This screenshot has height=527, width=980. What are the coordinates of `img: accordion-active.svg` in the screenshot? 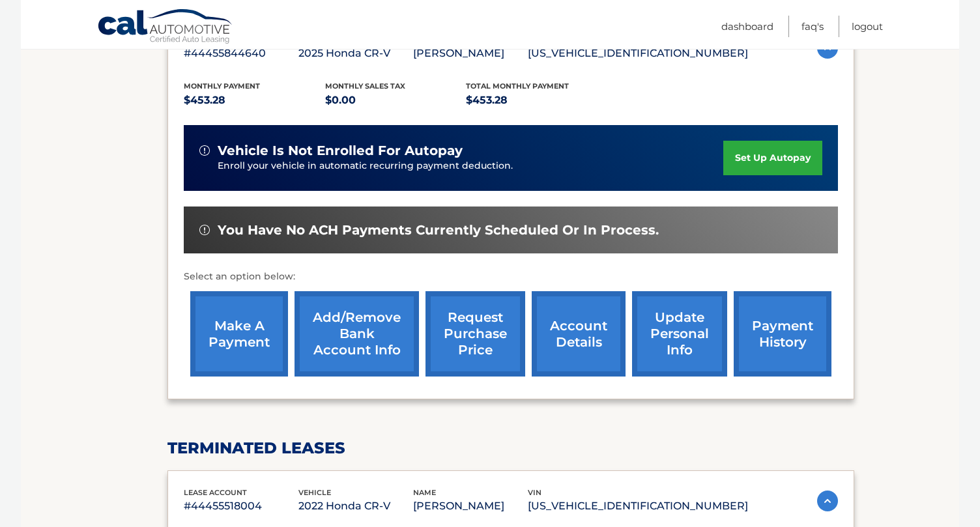 It's located at (827, 501).